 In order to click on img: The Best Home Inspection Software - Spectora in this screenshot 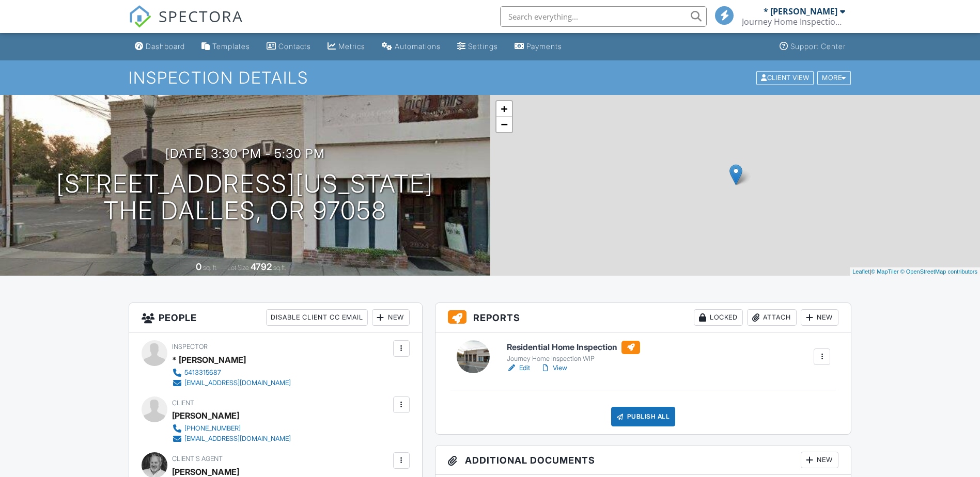, I will do `click(140, 16)`.